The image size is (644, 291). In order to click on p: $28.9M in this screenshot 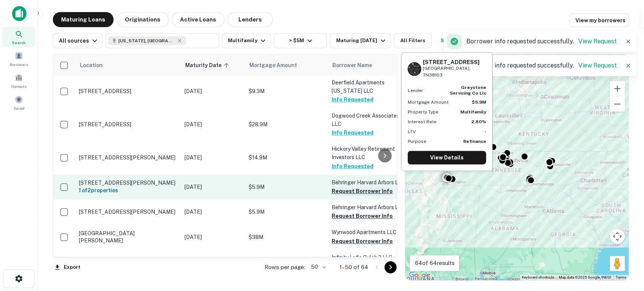, I will do `click(286, 124)`.